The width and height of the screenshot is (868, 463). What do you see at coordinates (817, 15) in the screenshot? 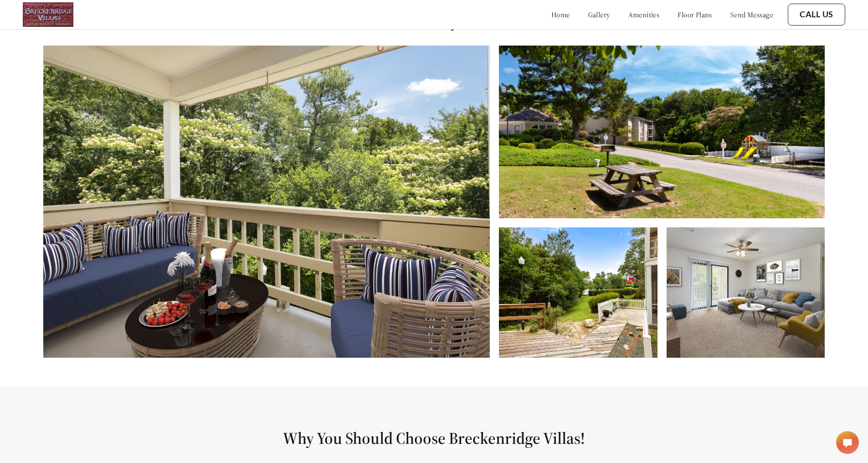
I see `button: Call Us` at bounding box center [817, 15].